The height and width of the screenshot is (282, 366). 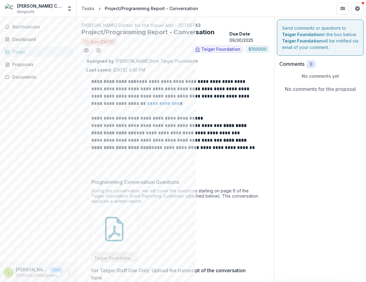 What do you see at coordinates (10, 9) in the screenshot?
I see `img: Carpenter Center for the Visual Arts` at bounding box center [10, 9].